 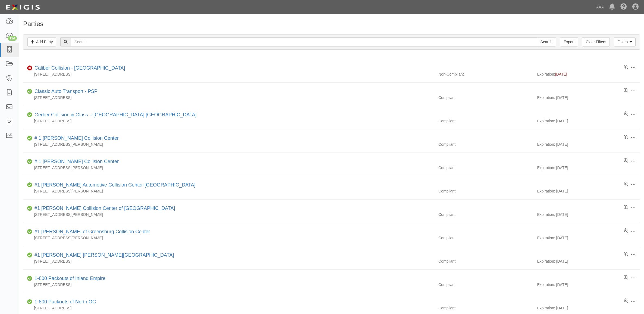 I want to click on div: #1 Cochran Automotive Collision Center-Monroeville, so click(x=114, y=185).